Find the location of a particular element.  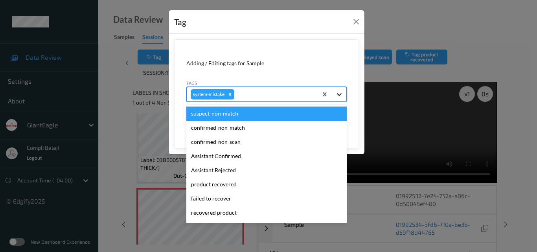

div: Assistant Confirmed is located at coordinates (267, 156).